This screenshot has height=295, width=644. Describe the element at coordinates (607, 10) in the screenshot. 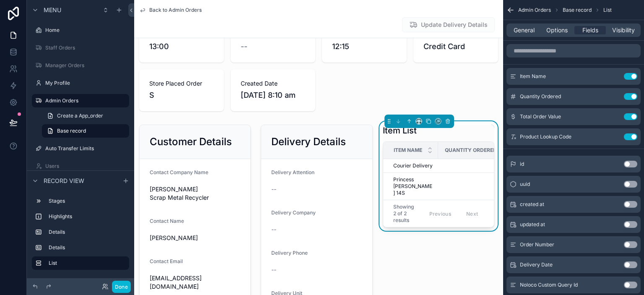

I see `span: List` at that location.